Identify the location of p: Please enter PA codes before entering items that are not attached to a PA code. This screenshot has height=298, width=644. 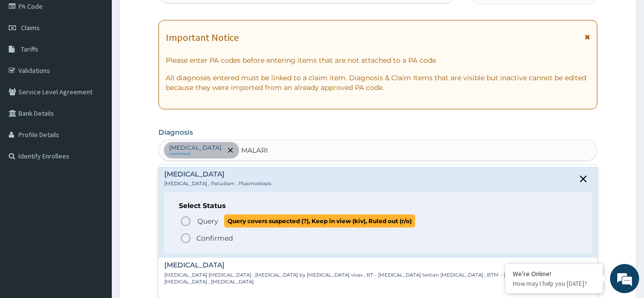
(378, 60).